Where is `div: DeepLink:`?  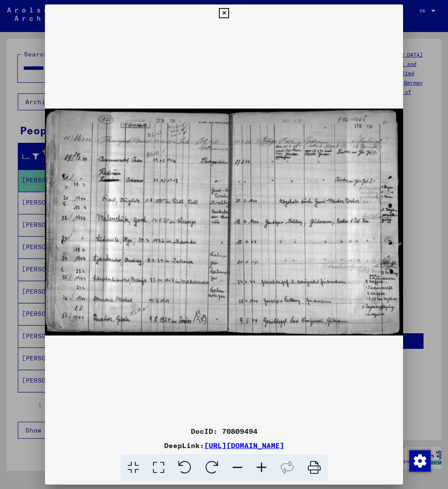 div: DeepLink: is located at coordinates (224, 445).